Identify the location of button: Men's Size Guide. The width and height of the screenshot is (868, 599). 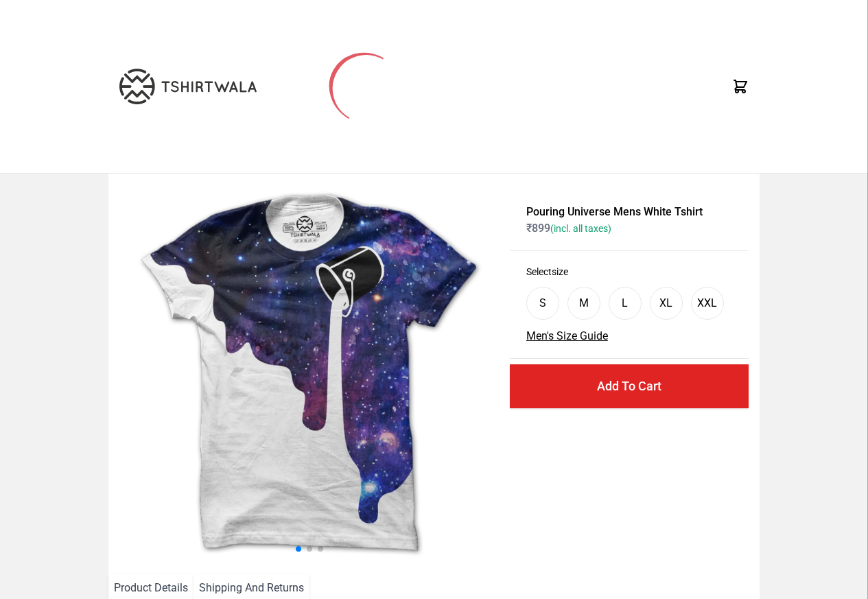
(567, 336).